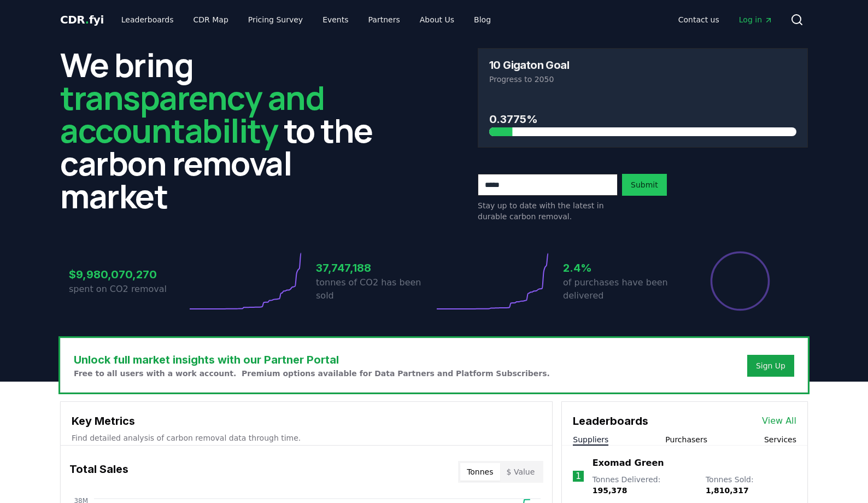 The height and width of the screenshot is (503, 868). What do you see at coordinates (306, 421) in the screenshot?
I see `h3: Key Metrics` at bounding box center [306, 421].